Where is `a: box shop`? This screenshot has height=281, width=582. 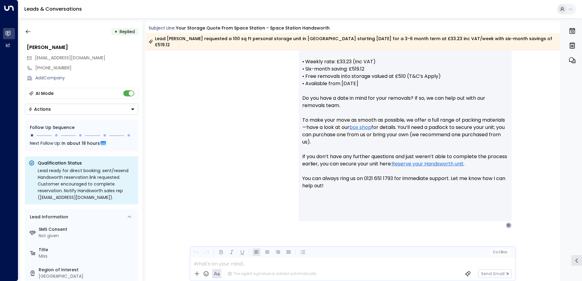 a: box shop is located at coordinates (360, 128).